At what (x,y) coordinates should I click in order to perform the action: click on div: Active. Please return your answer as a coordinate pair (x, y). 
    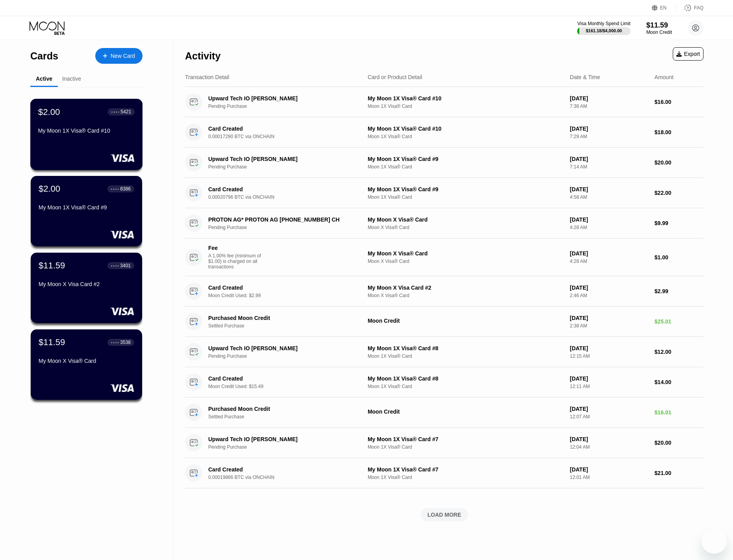
    Looking at the image, I should click on (44, 79).